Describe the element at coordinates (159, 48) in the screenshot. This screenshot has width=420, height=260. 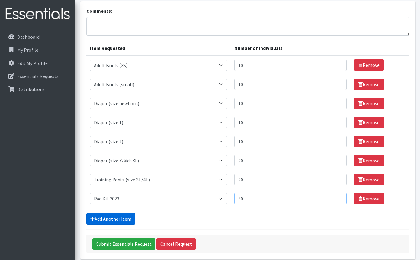
I see `th: Item Requested` at that location.